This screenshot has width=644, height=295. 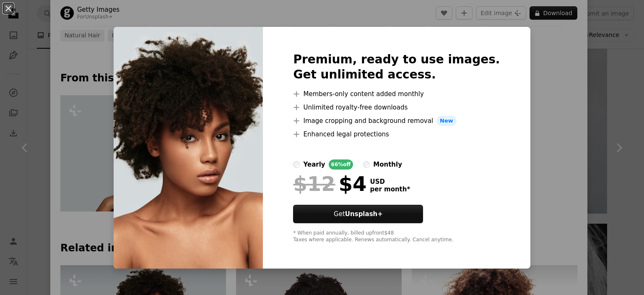 I want to click on li: Unlimited royalty-free downloads, so click(x=396, y=107).